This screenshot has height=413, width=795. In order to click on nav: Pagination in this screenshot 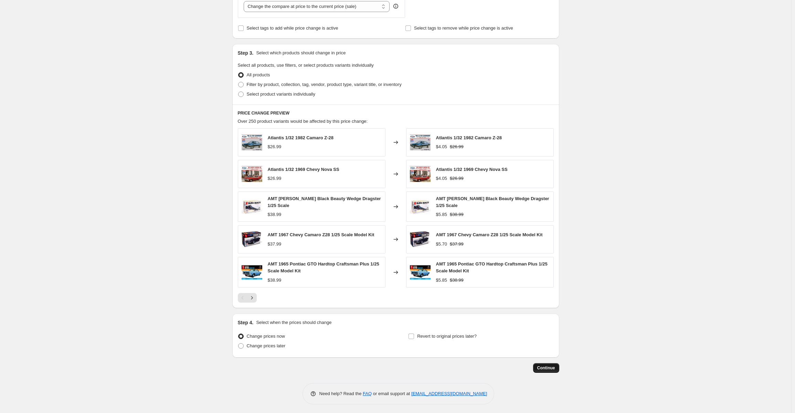, I will do `click(247, 298)`.